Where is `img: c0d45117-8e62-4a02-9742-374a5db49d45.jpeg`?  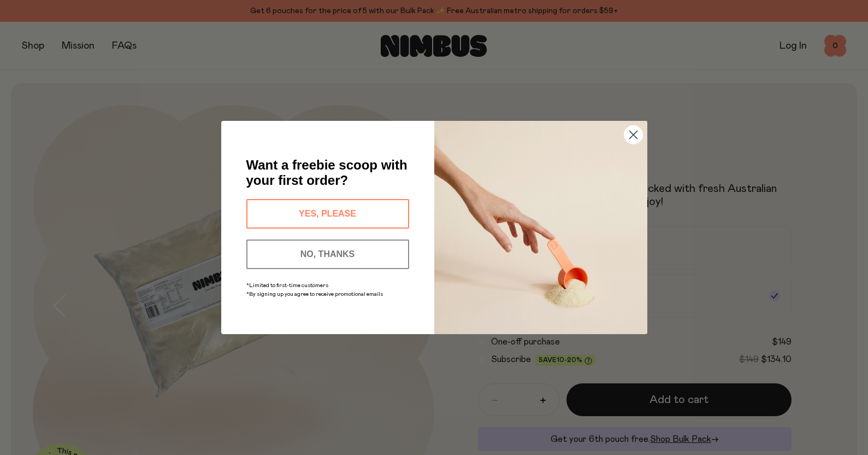 img: c0d45117-8e62-4a02-9742-374a5db49d45.jpeg is located at coordinates (541, 228).